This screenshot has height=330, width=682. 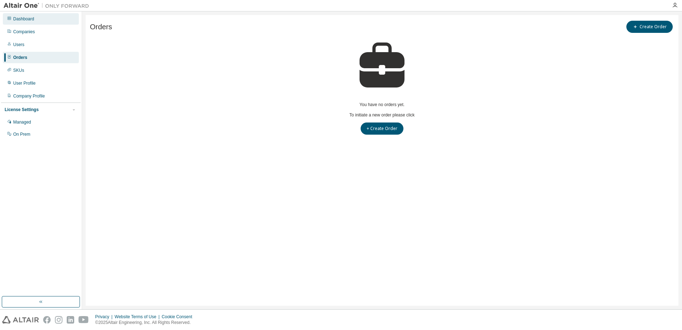 What do you see at coordinates (105, 317) in the screenshot?
I see `div: Privacy` at bounding box center [105, 317].